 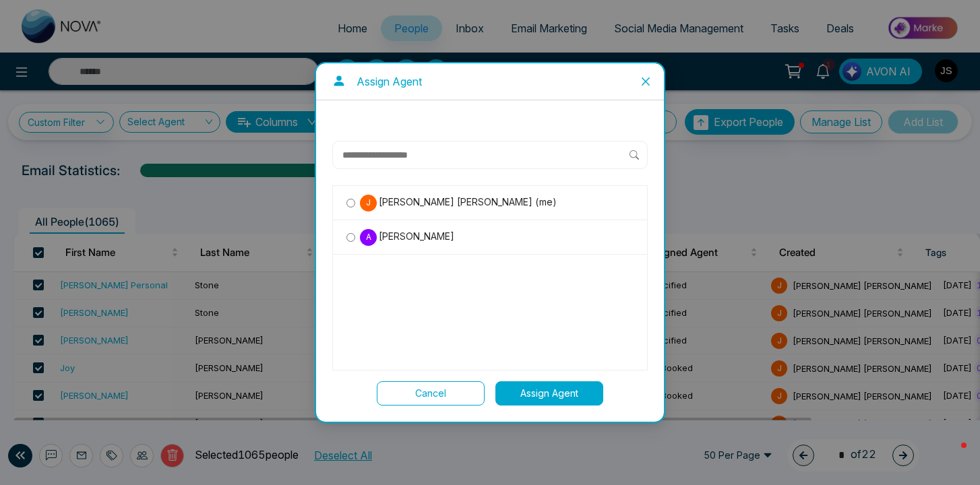 What do you see at coordinates (549, 393) in the screenshot?
I see `button: Assign Agent` at bounding box center [549, 393].